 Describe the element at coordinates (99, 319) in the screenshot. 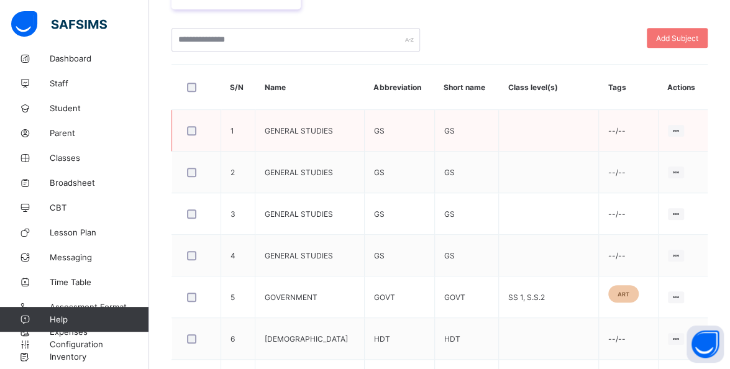

I see `span: Help` at that location.